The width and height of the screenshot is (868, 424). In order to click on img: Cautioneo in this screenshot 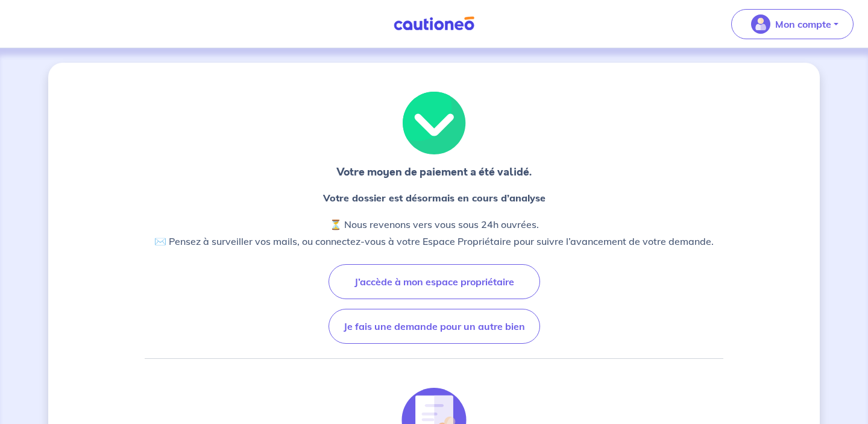, I will do `click(434, 23)`.